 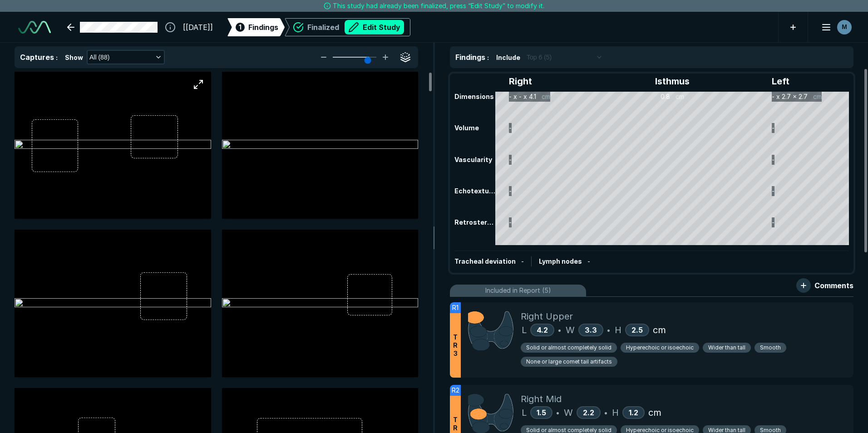 I want to click on span: Included in Report (5), so click(x=518, y=290).